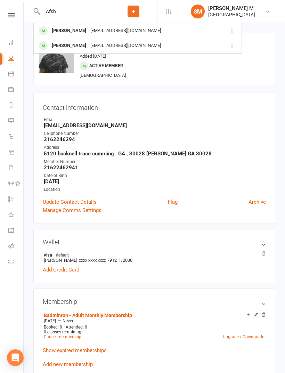  What do you see at coordinates (72, 210) in the screenshot?
I see `a: Manage Comms Settings` at bounding box center [72, 210].